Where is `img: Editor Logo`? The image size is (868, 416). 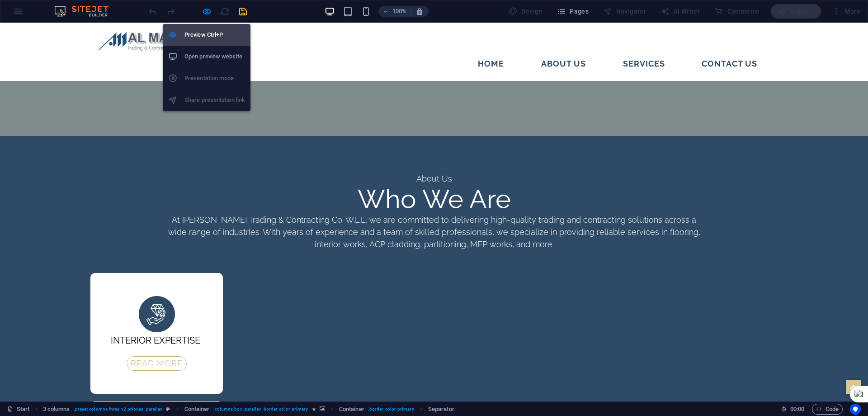 img: Editor Logo is located at coordinates (86, 11).